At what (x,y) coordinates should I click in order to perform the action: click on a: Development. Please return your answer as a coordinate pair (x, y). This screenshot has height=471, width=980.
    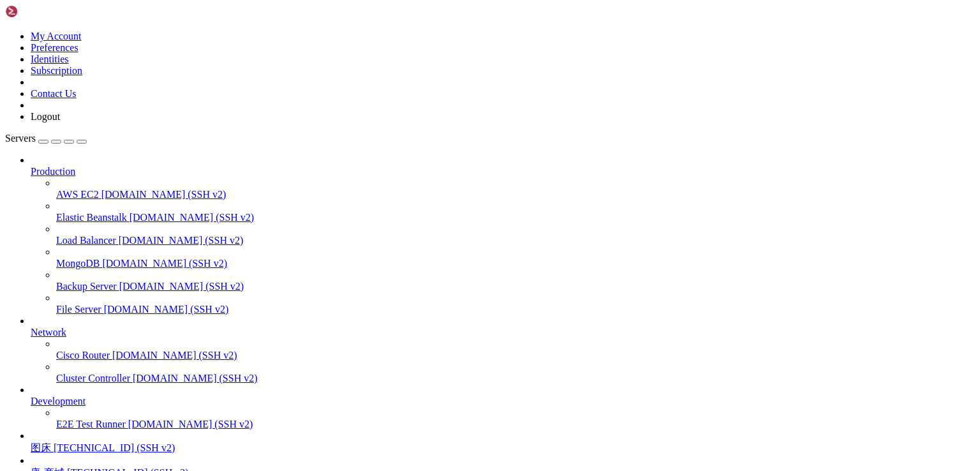
    Looking at the image, I should click on (503, 401).